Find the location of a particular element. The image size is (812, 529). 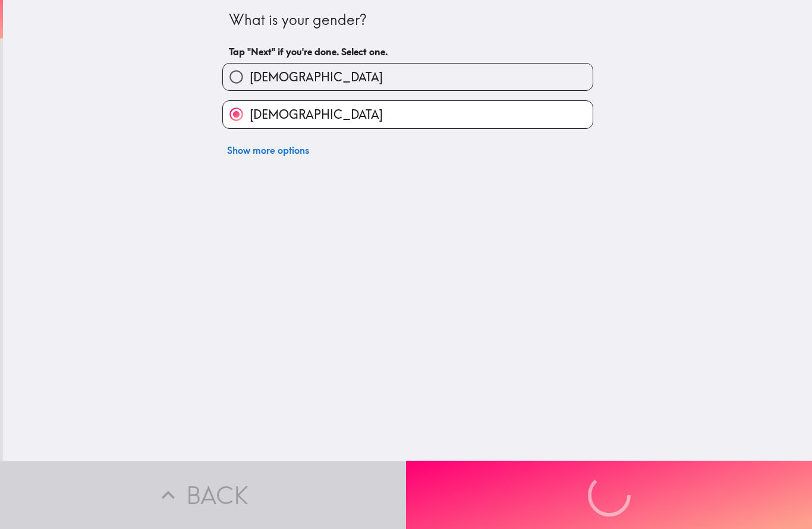

button: Show more options is located at coordinates (268, 151).